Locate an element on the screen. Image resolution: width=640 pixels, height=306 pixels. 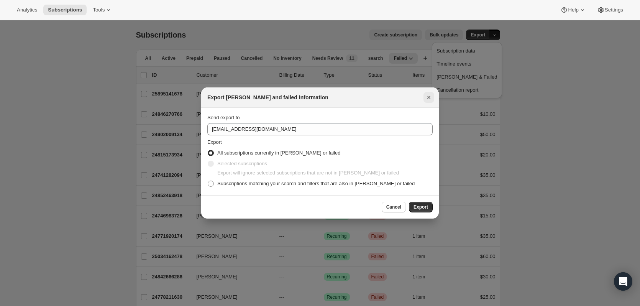
span: Help is located at coordinates (573, 10).